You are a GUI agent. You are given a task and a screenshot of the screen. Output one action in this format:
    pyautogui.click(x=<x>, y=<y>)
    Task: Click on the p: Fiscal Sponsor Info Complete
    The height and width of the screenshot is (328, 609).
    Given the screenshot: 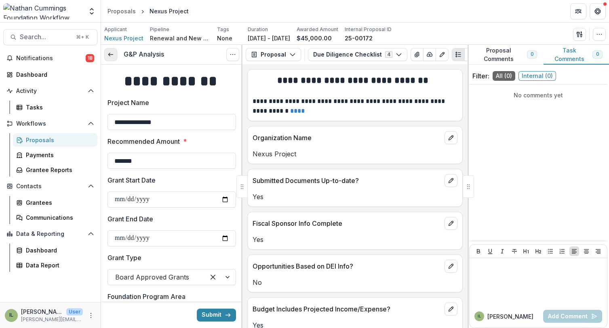 What is the action you would take?
    pyautogui.click(x=347, y=223)
    